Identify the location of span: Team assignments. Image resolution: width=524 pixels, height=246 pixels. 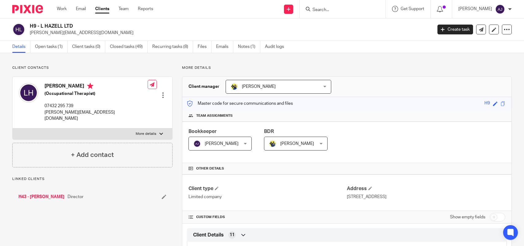
(214, 116).